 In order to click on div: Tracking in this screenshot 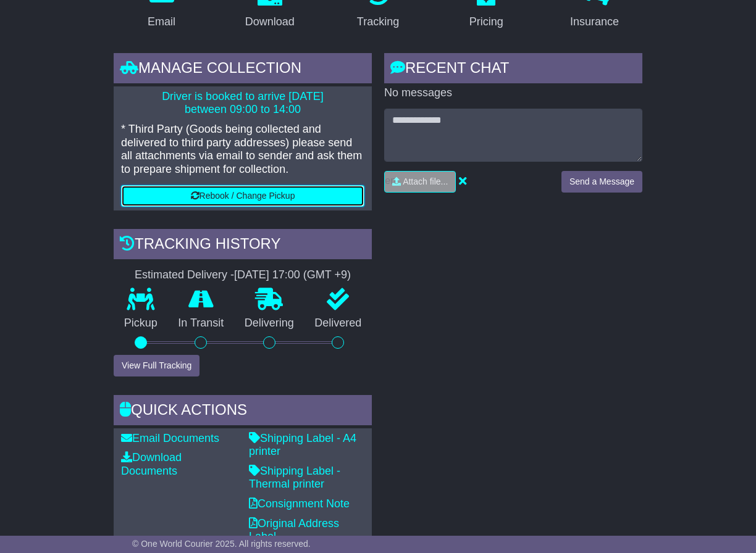, I will do `click(378, 22)`.